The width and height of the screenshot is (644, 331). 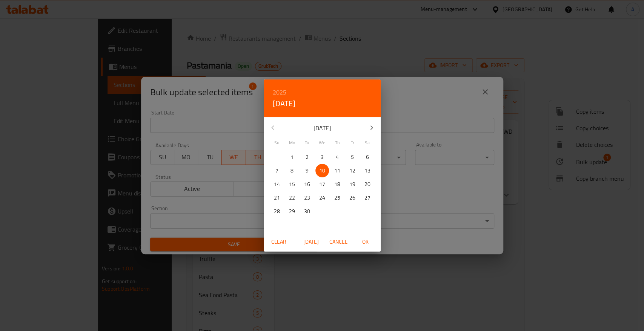 What do you see at coordinates (307, 157) in the screenshot?
I see `p: 2` at bounding box center [307, 157].